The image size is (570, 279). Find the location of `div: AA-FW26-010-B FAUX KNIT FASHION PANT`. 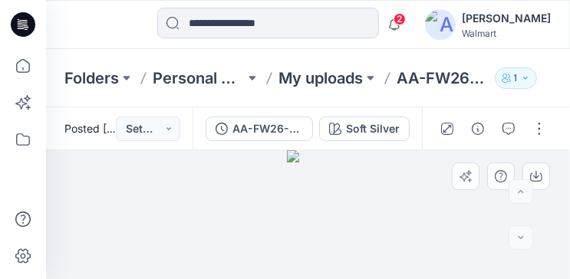

div: AA-FW26-010-B FAUX KNIT FASHION PANT is located at coordinates (268, 129).